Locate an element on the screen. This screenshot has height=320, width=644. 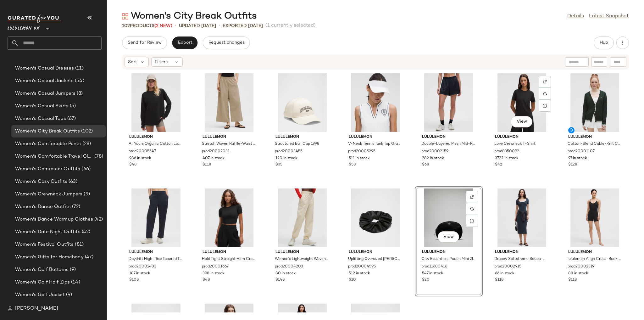
span: 282 in stock is located at coordinates (433, 159).